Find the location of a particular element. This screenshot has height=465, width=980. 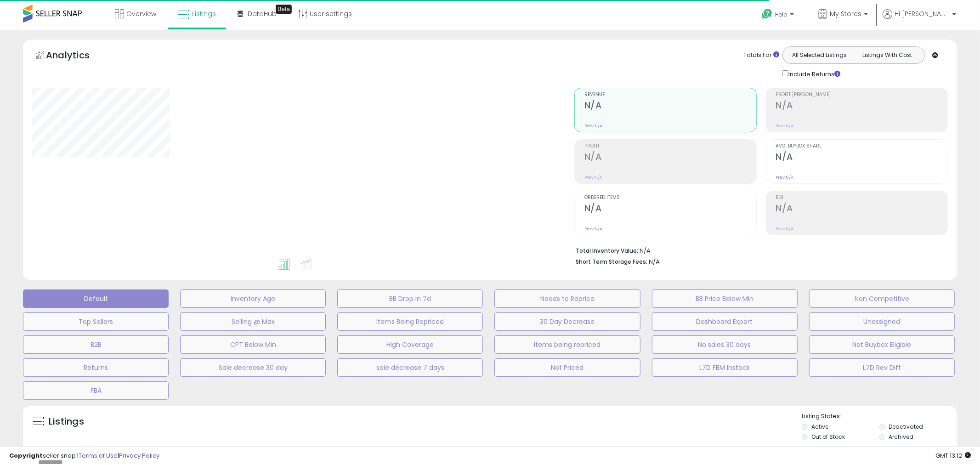

button: Needs to Reprice is located at coordinates (567, 299).